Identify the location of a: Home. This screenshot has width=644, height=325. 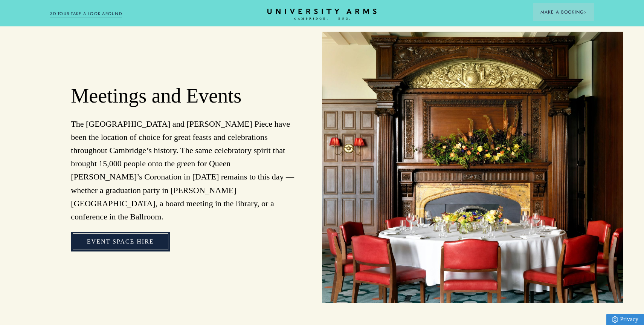
(322, 14).